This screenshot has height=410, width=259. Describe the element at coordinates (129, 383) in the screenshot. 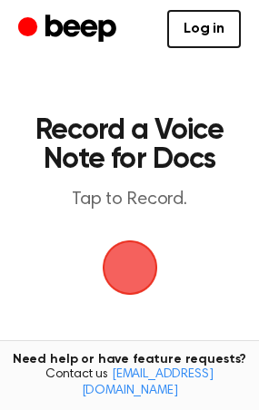

I see `span: Contact us` at that location.